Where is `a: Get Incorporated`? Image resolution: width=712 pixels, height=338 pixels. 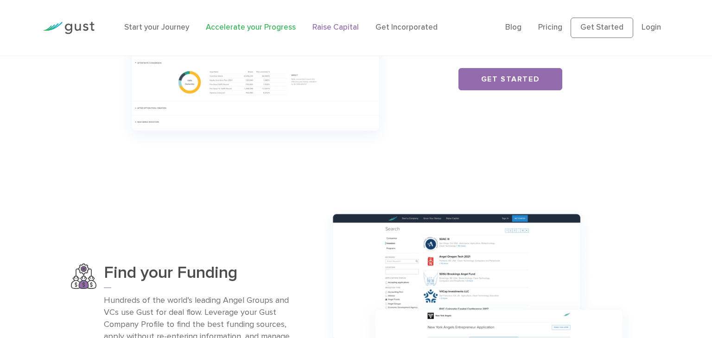
a: Get Incorporated is located at coordinates (406, 27).